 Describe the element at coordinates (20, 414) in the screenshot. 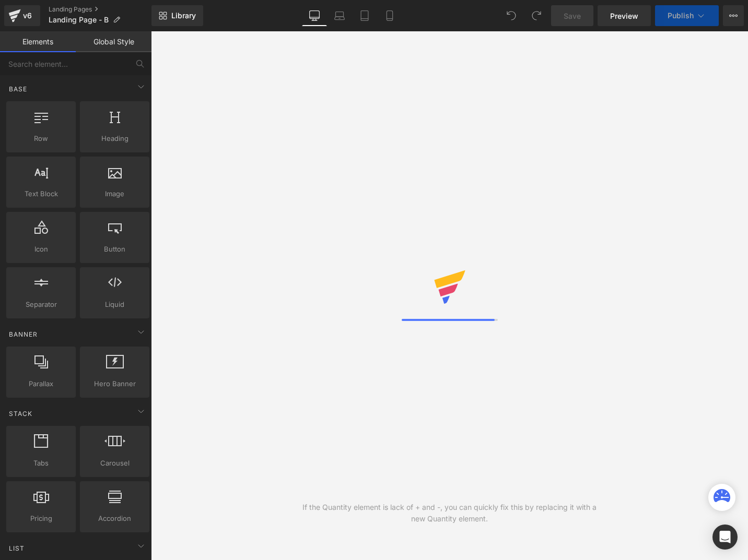

I see `span: Stack` at that location.